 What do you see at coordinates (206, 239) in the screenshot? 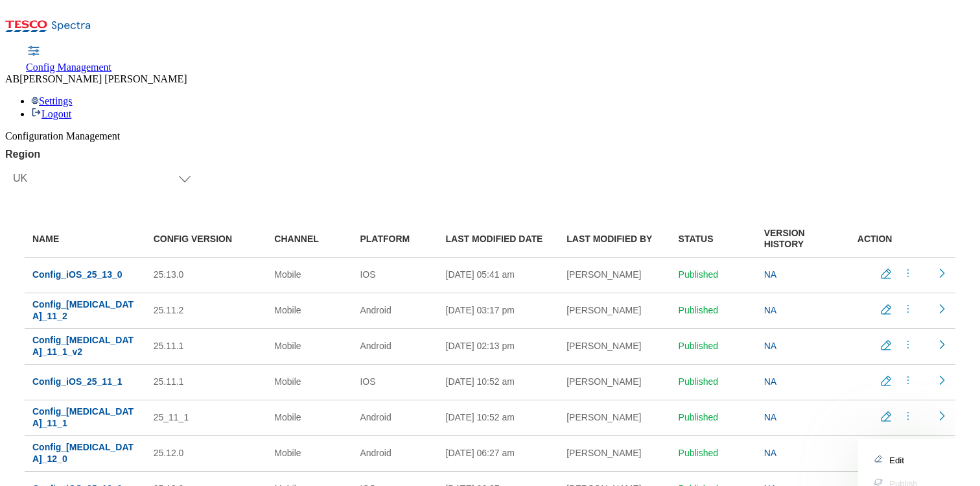
I see `th: CONFIG VERSION` at bounding box center [206, 239].